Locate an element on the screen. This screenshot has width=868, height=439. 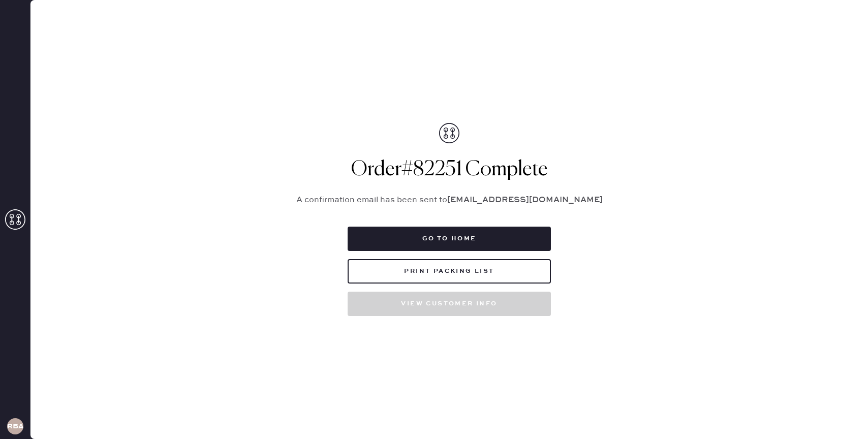
p: A confirmation email has been sent to is located at coordinates (449, 200).